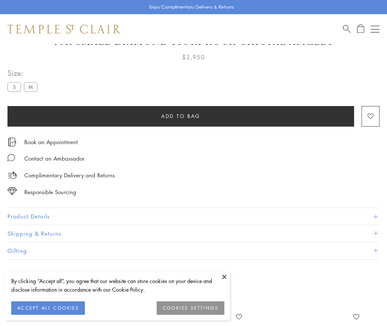 The height and width of the screenshot is (326, 387). Describe the element at coordinates (193, 57) in the screenshot. I see `span: $3,950` at that location.